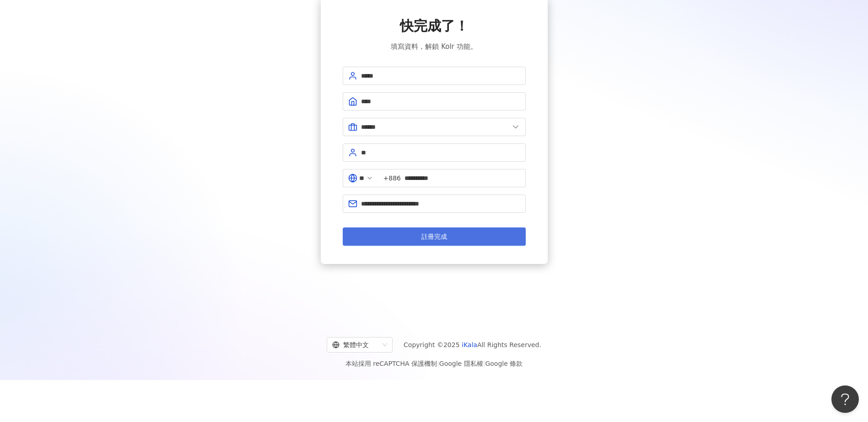 This screenshot has width=868, height=422. What do you see at coordinates (461, 364) in the screenshot?
I see `a: Google 隱私權` at bounding box center [461, 364].